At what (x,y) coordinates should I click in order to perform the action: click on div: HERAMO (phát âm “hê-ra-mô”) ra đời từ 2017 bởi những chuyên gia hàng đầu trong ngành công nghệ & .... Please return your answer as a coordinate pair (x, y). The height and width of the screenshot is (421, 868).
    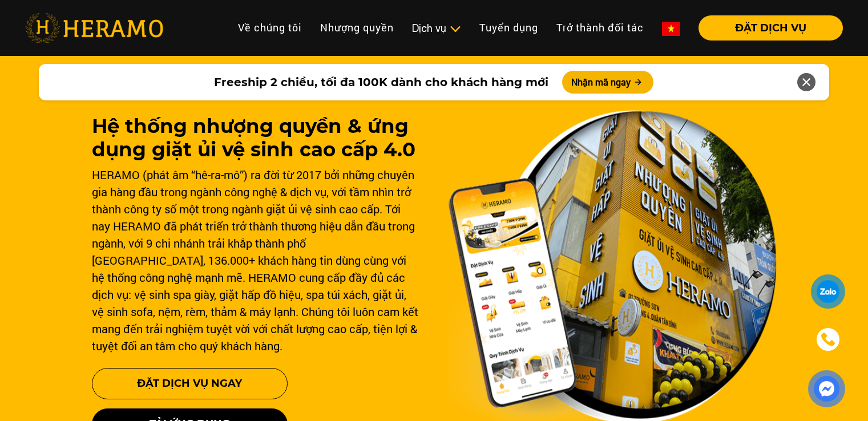
    Looking at the image, I should click on (256, 260).